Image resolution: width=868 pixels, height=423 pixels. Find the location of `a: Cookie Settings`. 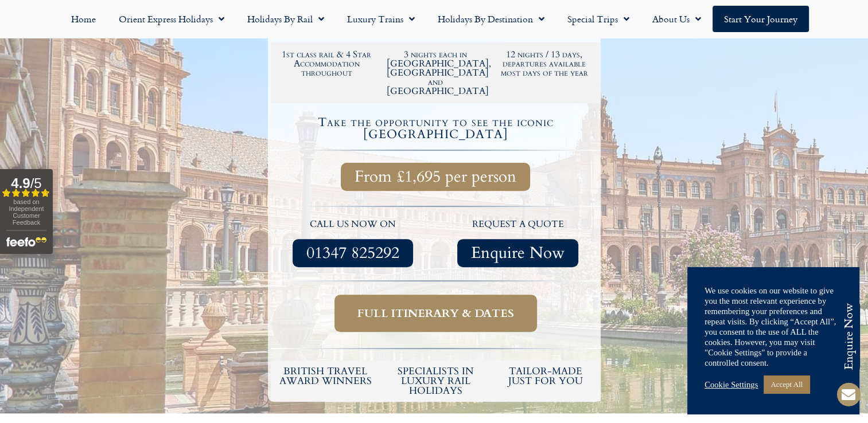

a: Cookie Settings is located at coordinates (730, 385).